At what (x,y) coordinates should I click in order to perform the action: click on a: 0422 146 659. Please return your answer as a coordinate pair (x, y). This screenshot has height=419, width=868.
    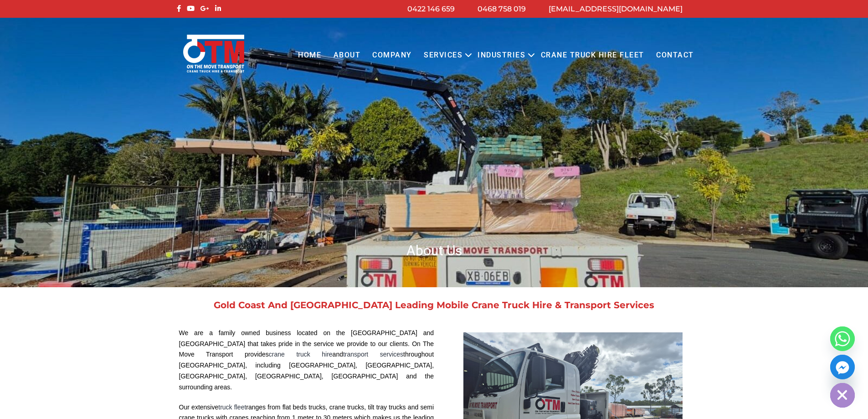
    Looking at the image, I should click on (431, 8).